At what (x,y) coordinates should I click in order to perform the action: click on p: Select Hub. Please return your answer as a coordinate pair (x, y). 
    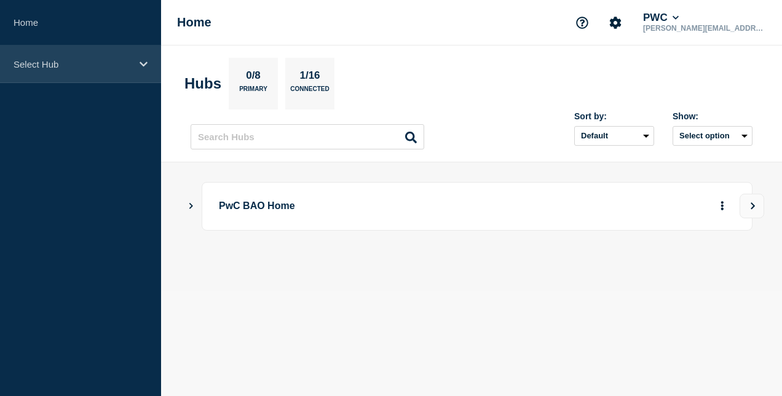
    Looking at the image, I should click on (73, 64).